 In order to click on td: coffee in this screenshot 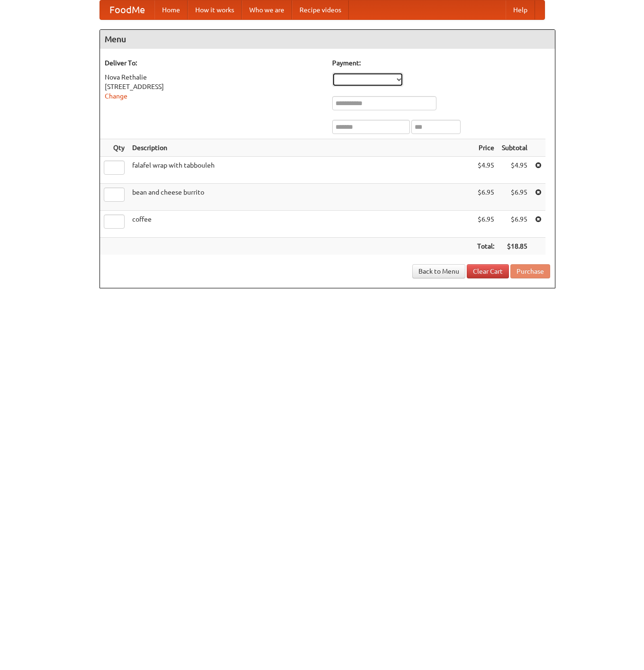, I will do `click(301, 224)`.